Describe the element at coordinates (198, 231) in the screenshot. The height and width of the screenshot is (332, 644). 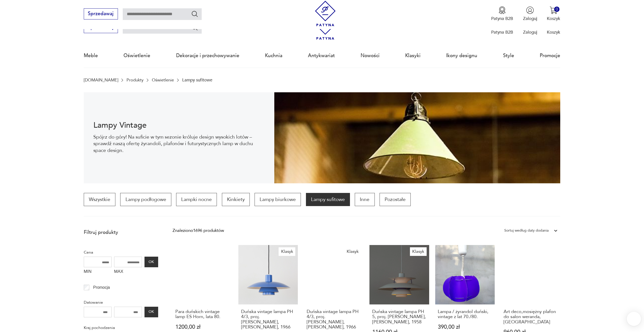
I see `div: Znaleziono 1696 produktów` at that location.